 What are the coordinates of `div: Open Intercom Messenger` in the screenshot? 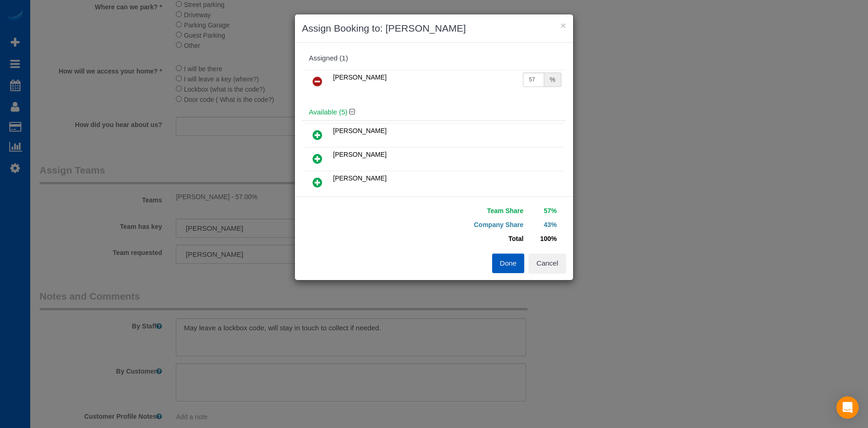 It's located at (848, 408).